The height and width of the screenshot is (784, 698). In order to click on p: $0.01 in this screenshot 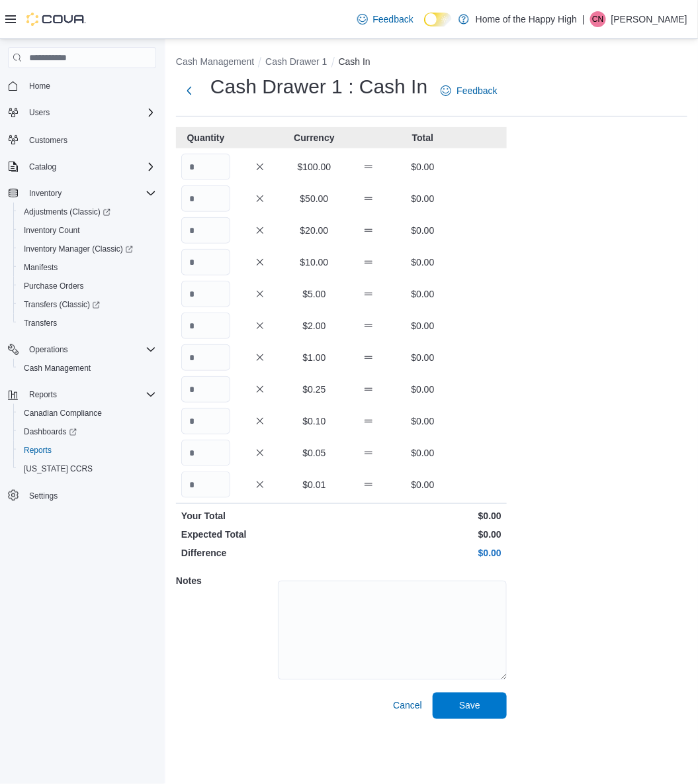, I will do `click(314, 485)`.